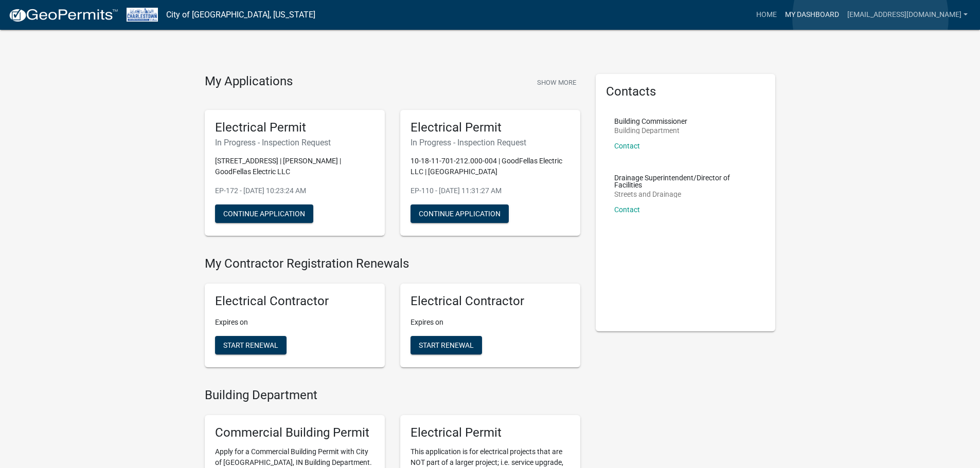  What do you see at coordinates (812, 15) in the screenshot?
I see `a: My Dashboard` at bounding box center [812, 15].